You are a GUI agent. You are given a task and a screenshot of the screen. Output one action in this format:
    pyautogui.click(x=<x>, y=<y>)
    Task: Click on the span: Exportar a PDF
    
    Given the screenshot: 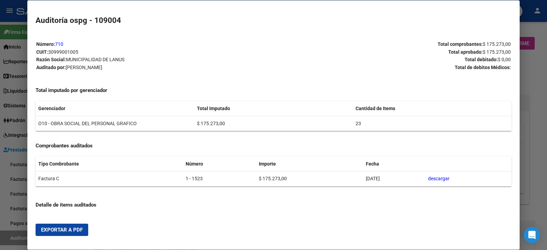 What is the action you would take?
    pyautogui.click(x=62, y=230)
    